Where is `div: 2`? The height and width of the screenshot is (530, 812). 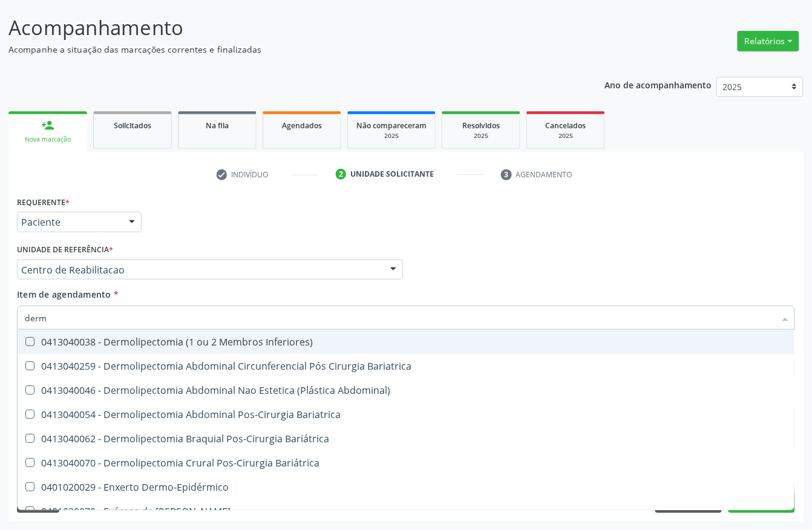 div: 2 is located at coordinates (341, 174).